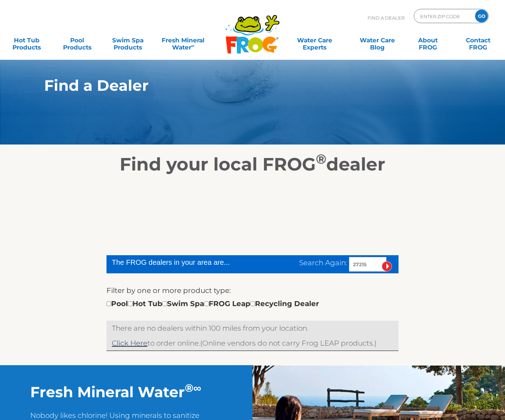 This screenshot has width=505, height=420. I want to click on a: Click Here, so click(129, 343).